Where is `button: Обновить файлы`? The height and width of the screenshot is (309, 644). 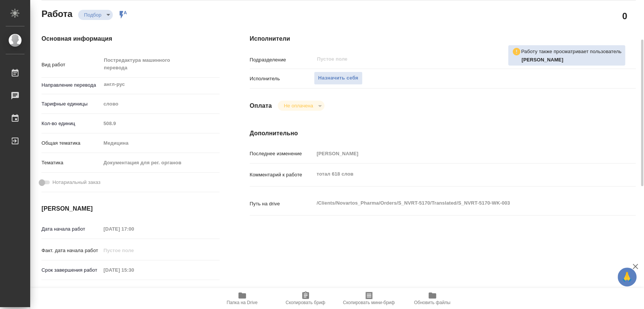 button: Обновить файлы is located at coordinates (433, 299).